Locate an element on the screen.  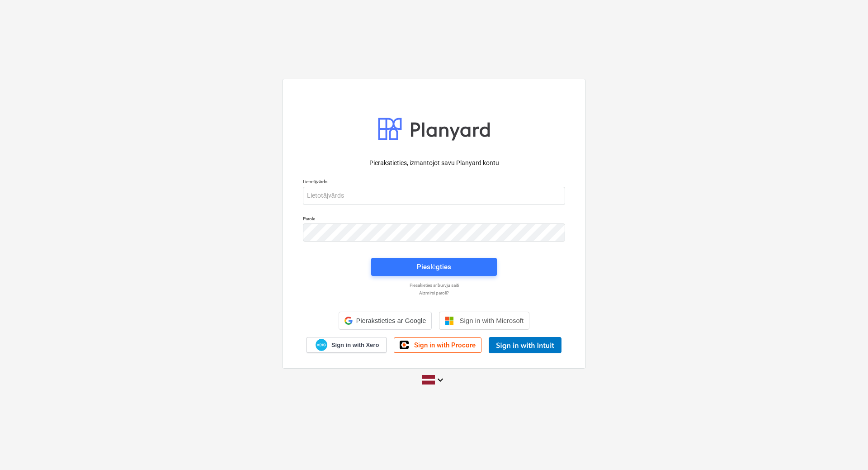
p: Parole is located at coordinates (434, 220).